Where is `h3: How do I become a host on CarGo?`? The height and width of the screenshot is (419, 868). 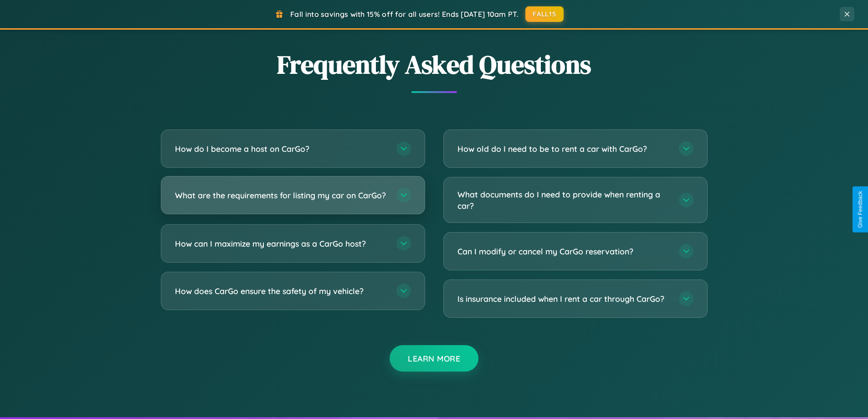 h3: How do I become a host on CarGo? is located at coordinates (281, 149).